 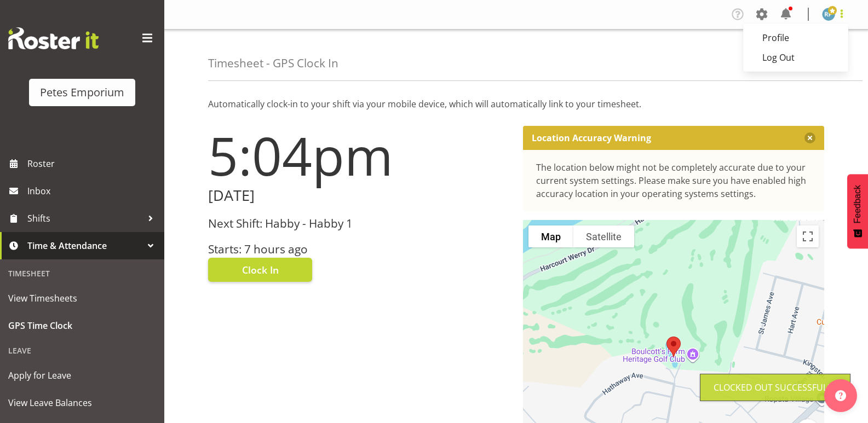 I want to click on button: Toggle fullscreen view, so click(x=808, y=236).